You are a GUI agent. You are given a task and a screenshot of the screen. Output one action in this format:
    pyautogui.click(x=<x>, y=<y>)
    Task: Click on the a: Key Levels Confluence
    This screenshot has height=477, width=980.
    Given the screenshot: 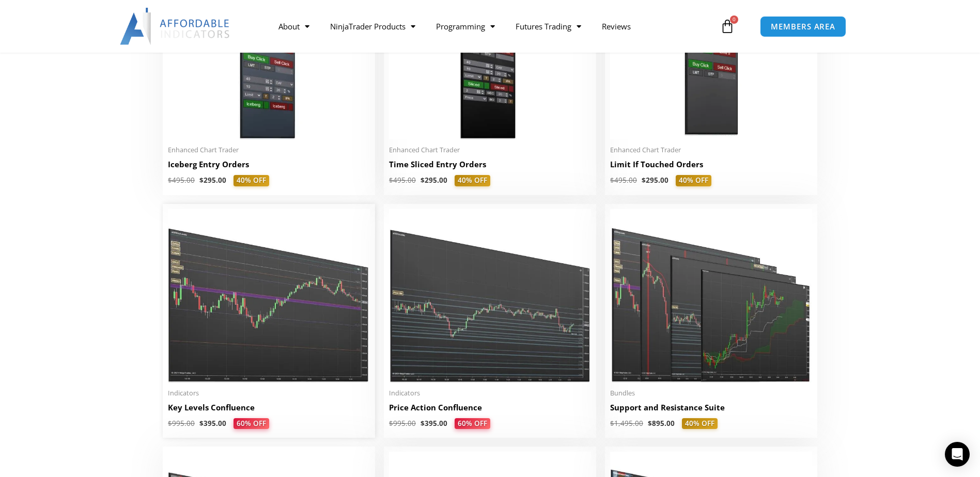 What is the action you would take?
    pyautogui.click(x=268, y=410)
    